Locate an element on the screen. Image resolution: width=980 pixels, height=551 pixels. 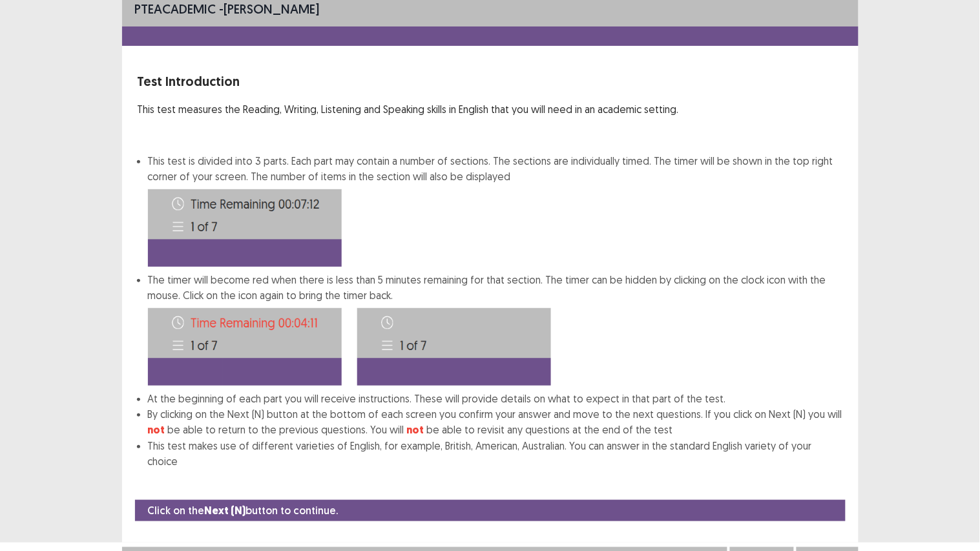
p: Click on the button to continue. is located at coordinates (243, 510).